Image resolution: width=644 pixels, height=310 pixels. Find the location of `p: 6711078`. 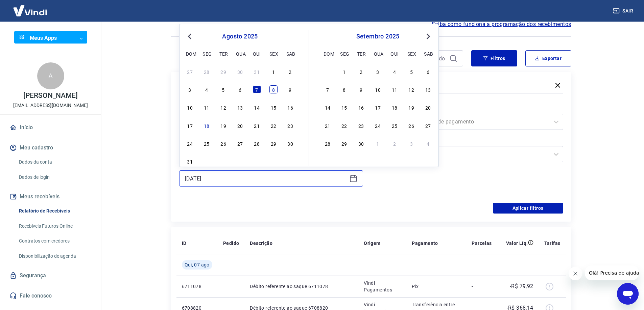

p: 6711078 is located at coordinates (197, 287).